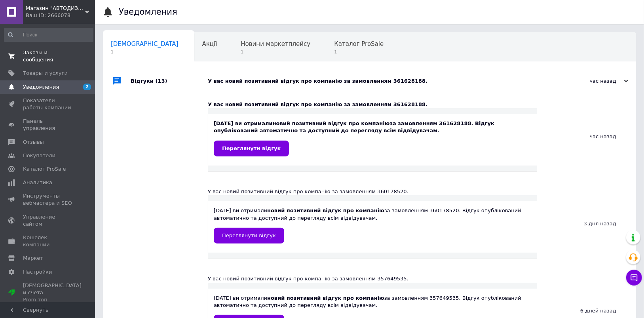 The image size is (644, 318). What do you see at coordinates (49, 35) in the screenshot?
I see `input: Поиск` at bounding box center [49, 35].